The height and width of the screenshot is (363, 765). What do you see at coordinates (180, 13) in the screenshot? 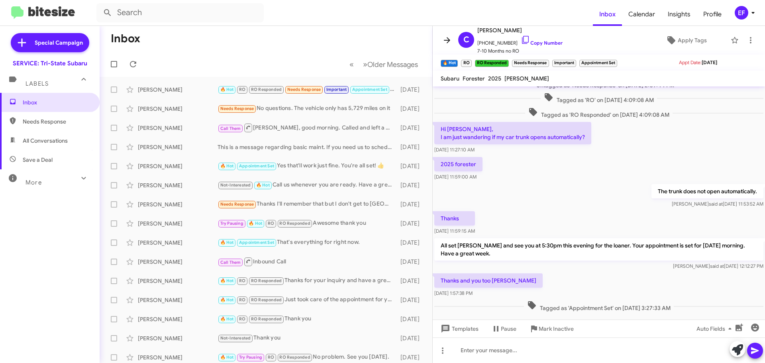
I see `input: Search` at bounding box center [180, 13].